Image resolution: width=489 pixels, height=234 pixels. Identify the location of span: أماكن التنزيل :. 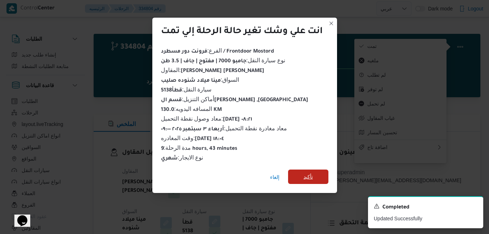
(235, 99).